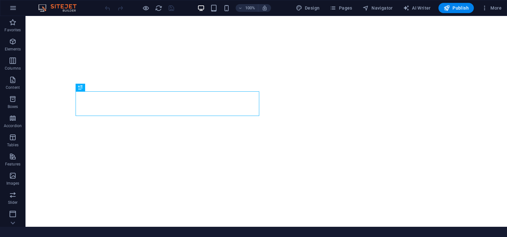 This screenshot has width=507, height=237. What do you see at coordinates (308, 8) in the screenshot?
I see `span: Design` at bounding box center [308, 8].